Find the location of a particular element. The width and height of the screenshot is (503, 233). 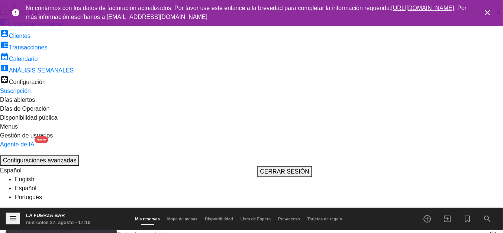

a: English is located at coordinates (25, 179).